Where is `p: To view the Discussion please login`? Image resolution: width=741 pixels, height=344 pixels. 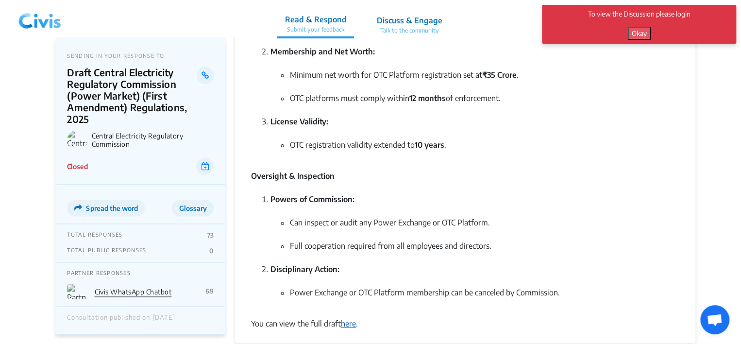 p: To view the Discussion please login is located at coordinates (639, 14).